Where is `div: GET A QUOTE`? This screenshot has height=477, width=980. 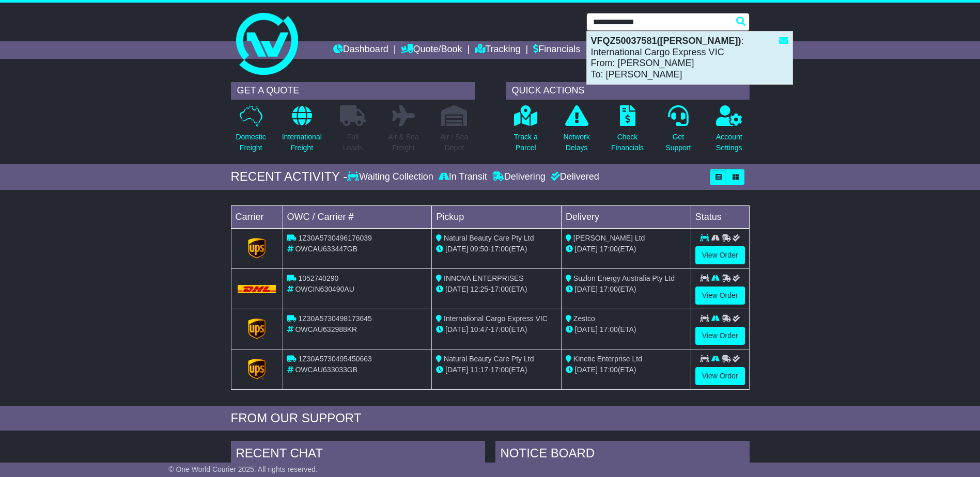 div: GET A QUOTE is located at coordinates (352, 91).